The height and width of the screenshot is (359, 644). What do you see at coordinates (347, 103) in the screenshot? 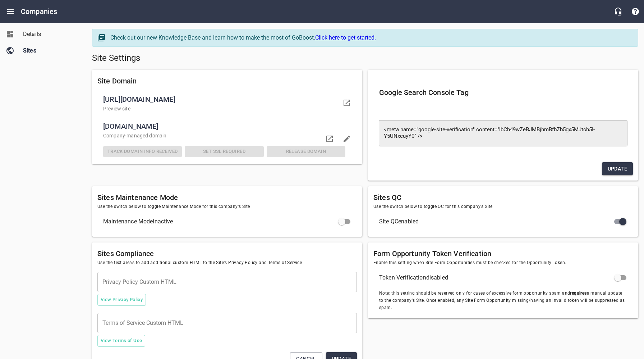
I see `a: Visit your domain` at bounding box center [347, 103].